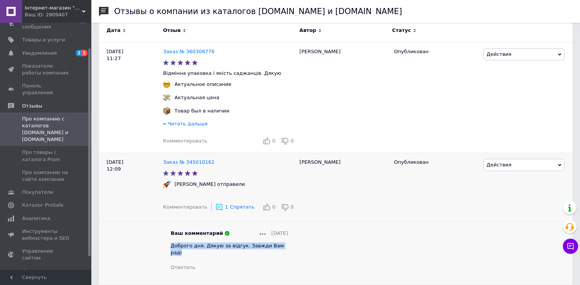 Image resolution: width=580 pixels, height=285 pixels. Describe the element at coordinates (235, 207) in the screenshot. I see `div: 1Спрятать` at that location.